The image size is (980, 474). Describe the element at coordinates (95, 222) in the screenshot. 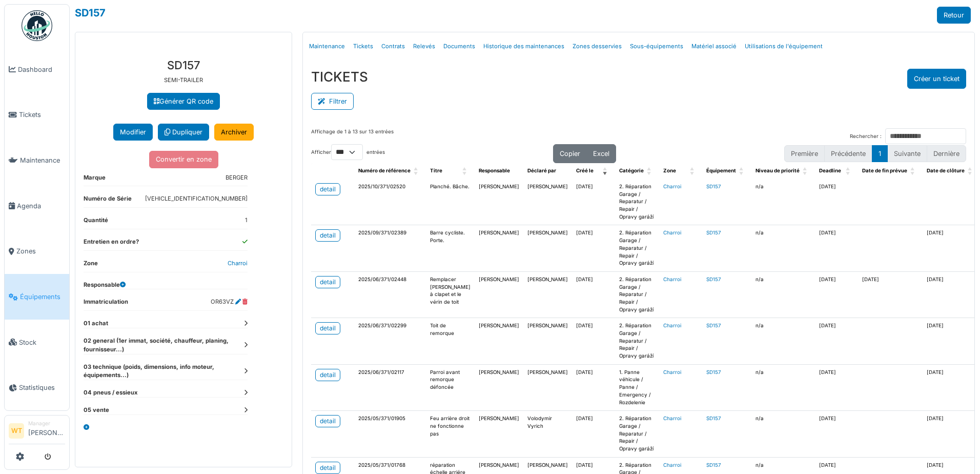

I see `dt: Quantité` at that location.